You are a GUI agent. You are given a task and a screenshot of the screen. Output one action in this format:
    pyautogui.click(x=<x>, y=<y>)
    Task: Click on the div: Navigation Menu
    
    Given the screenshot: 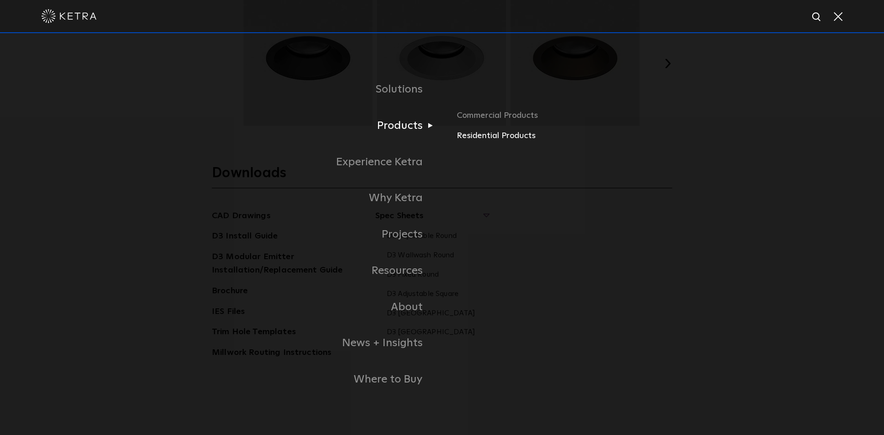 What is the action you would take?
    pyautogui.click(x=442, y=234)
    